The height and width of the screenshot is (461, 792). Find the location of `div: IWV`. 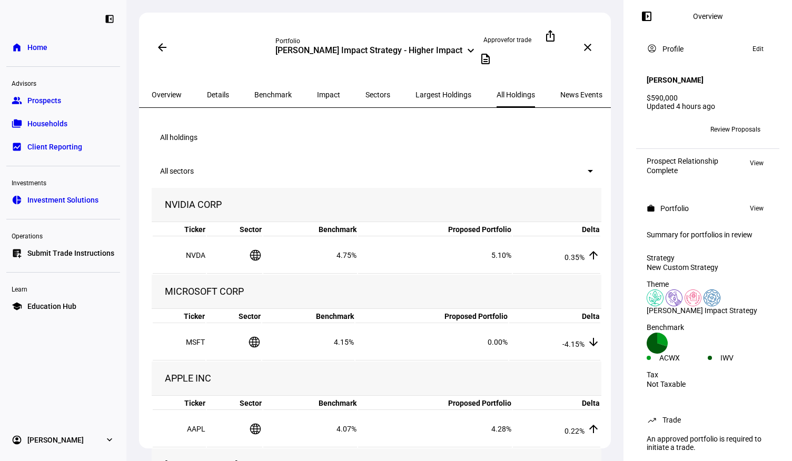

div: IWV is located at coordinates (744, 358).